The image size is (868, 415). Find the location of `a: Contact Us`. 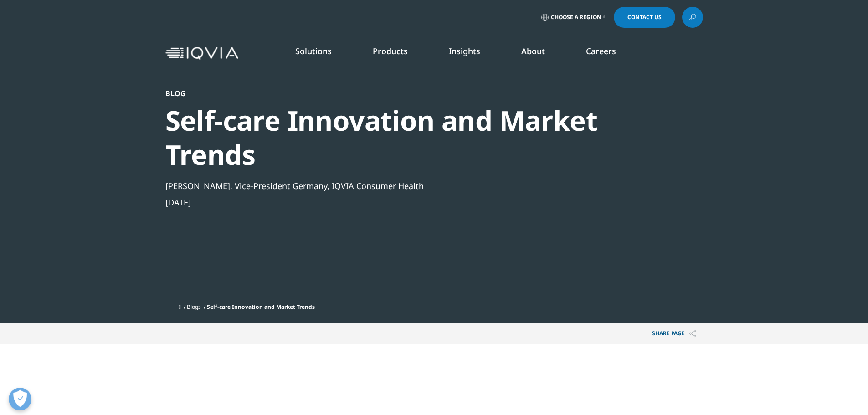

a: Contact Us is located at coordinates (644, 17).